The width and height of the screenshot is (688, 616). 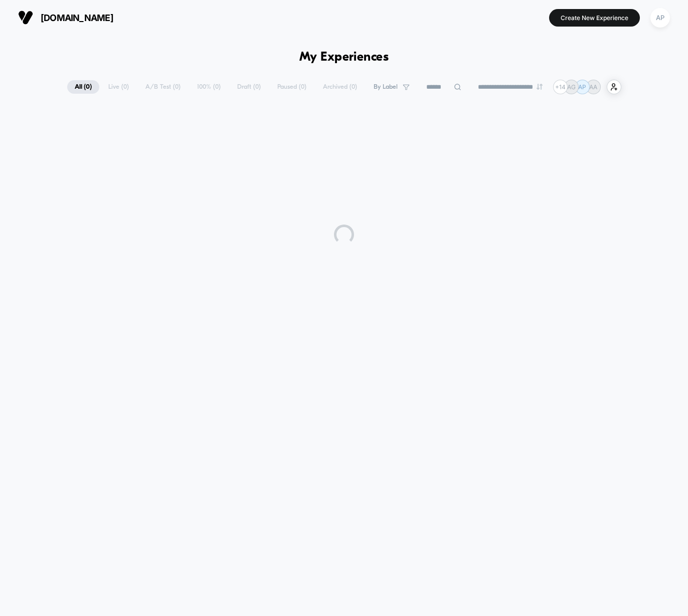 I want to click on img: Visually logo, so click(x=26, y=17).